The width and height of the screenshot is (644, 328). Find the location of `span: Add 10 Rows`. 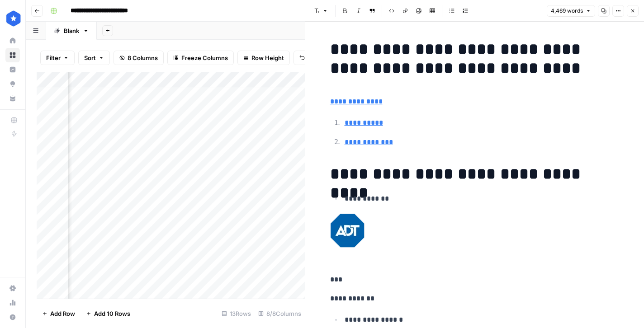

span: Add 10 Rows is located at coordinates (112, 314).